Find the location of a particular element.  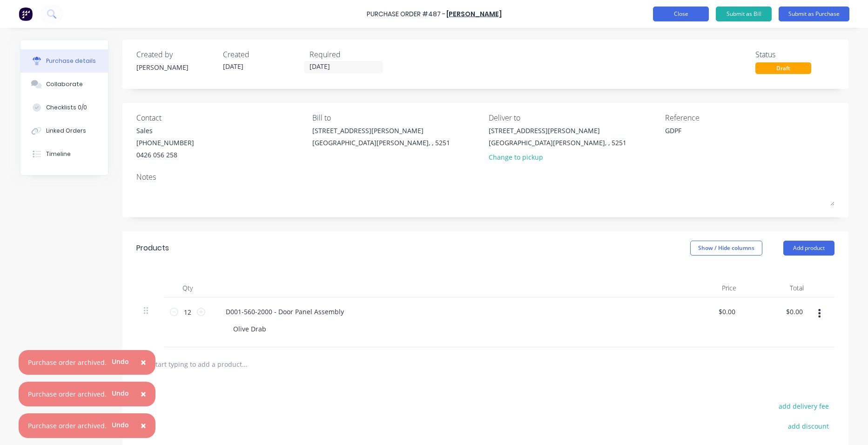

input: Start typing to add a product... is located at coordinates (245, 365).